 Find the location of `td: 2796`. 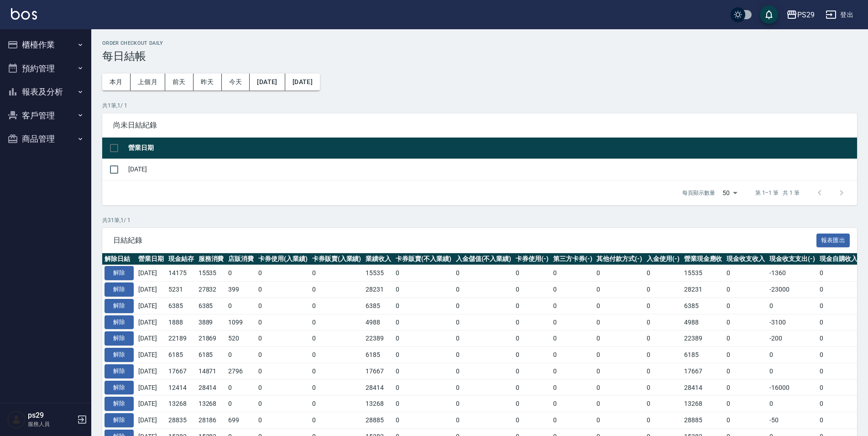

td: 2796 is located at coordinates (241, 371).